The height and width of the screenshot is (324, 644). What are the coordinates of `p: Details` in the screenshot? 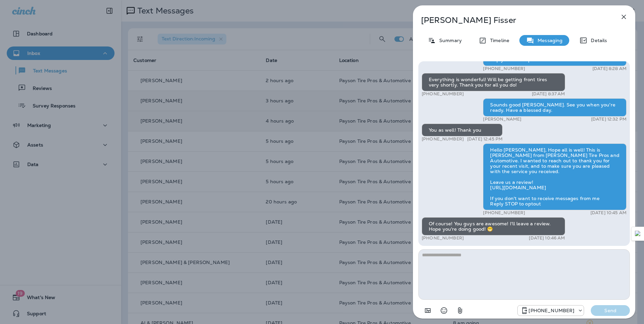 It's located at (597, 41).